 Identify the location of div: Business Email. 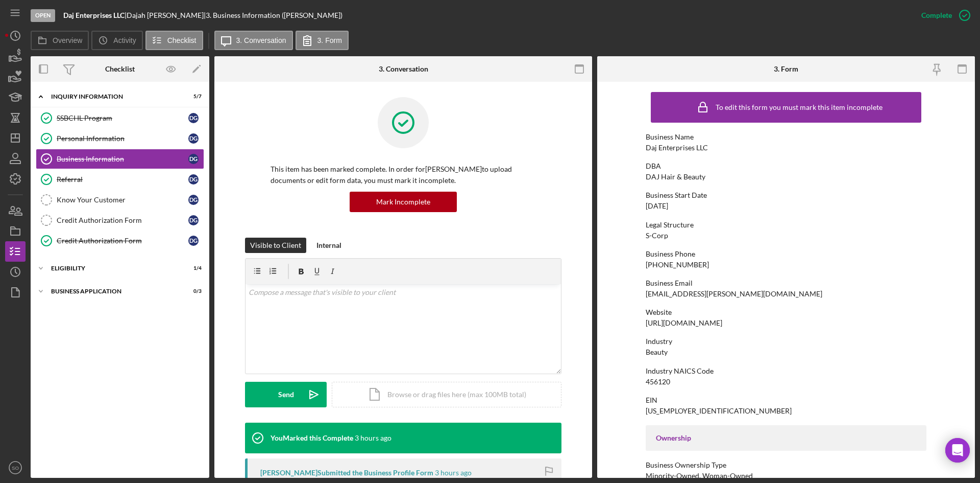
(786, 283).